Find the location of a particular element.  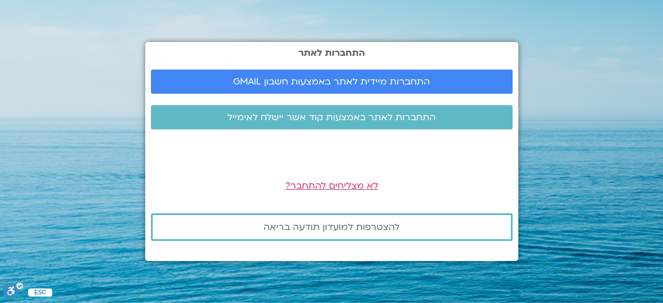

a: להצטרפות למועדון תודעה בריאה is located at coordinates (332, 227).